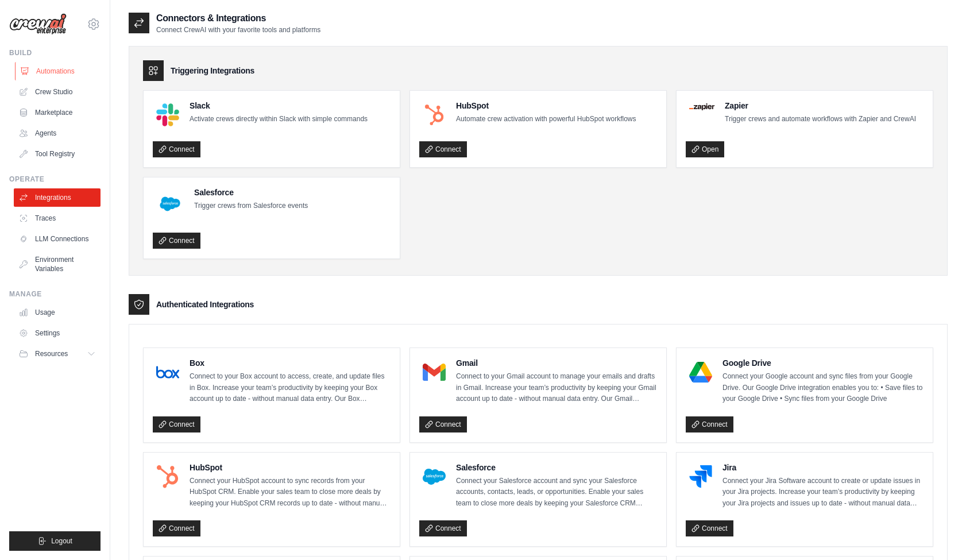 The image size is (966, 560). What do you see at coordinates (290, 363) in the screenshot?
I see `h4: Box` at bounding box center [290, 363].